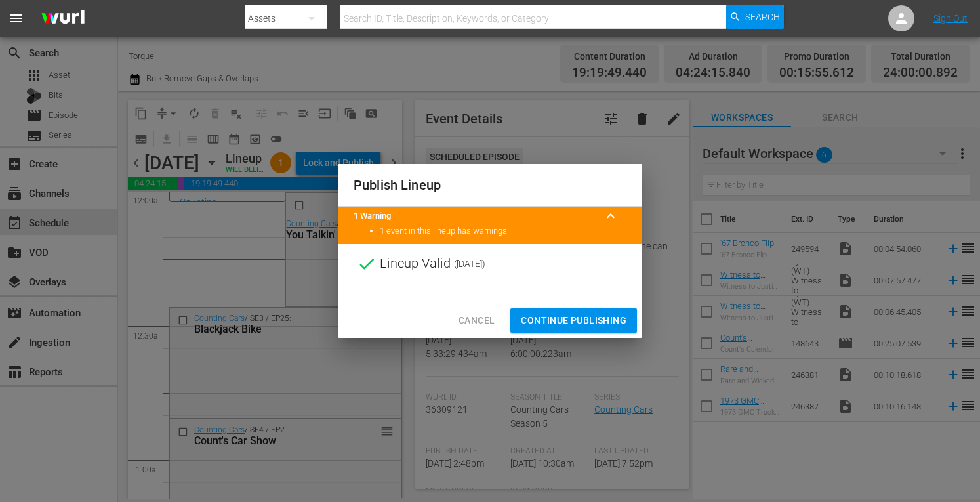 The width and height of the screenshot is (980, 502). Describe the element at coordinates (476, 320) in the screenshot. I see `span: Cancel` at that location.